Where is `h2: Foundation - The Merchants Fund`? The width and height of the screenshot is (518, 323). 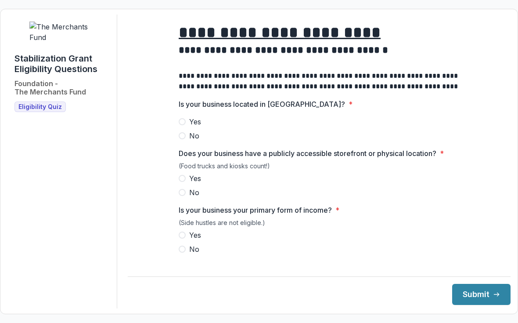 h2: Foundation - The Merchants Fund is located at coordinates (50, 88).